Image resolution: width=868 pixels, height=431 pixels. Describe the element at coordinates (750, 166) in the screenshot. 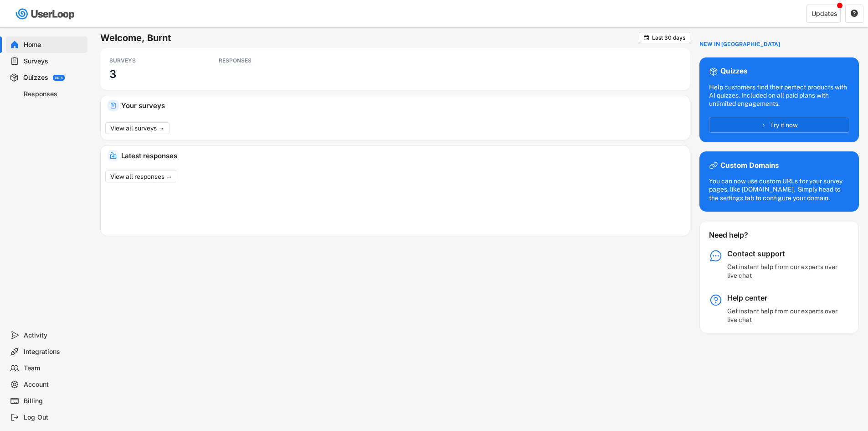

I see `div: Custom Domains` at that location.